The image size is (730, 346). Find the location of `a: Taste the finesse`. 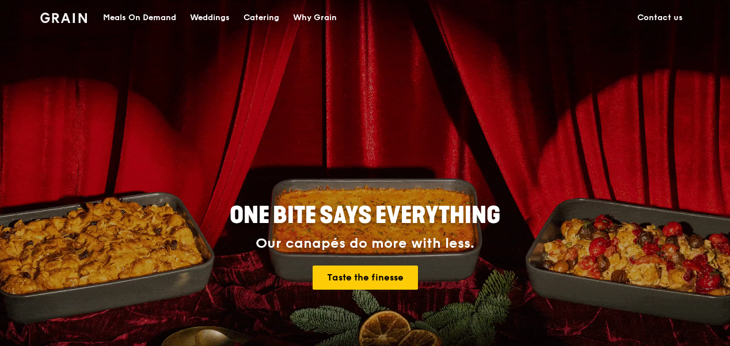

a: Taste the finesse is located at coordinates (365, 278).